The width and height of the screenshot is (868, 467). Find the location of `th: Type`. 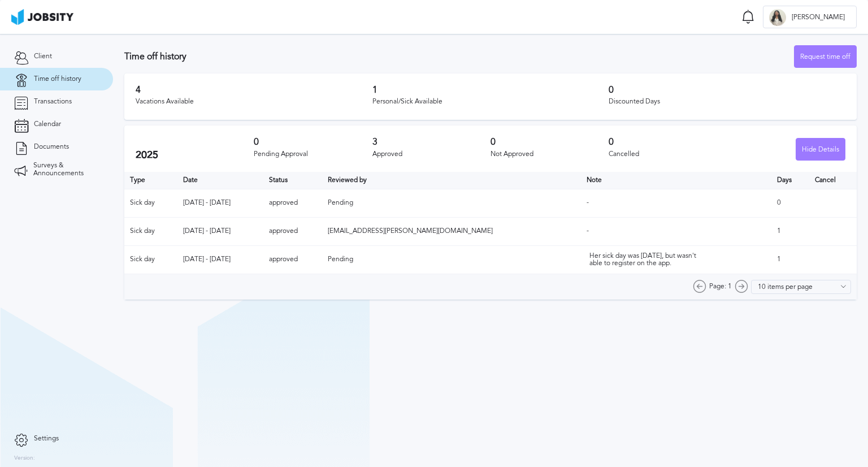

th: Type is located at coordinates (151, 180).